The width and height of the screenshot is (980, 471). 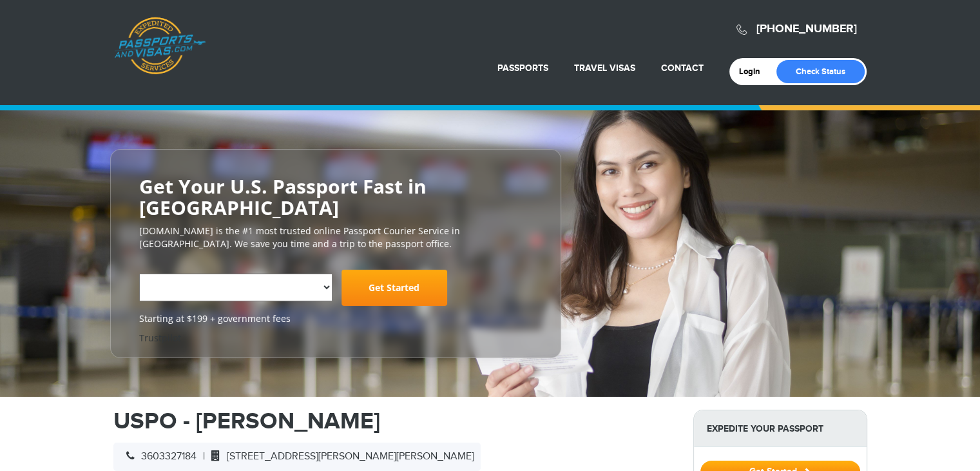 What do you see at coordinates (394, 288) in the screenshot?
I see `a: Get Started` at bounding box center [394, 288].